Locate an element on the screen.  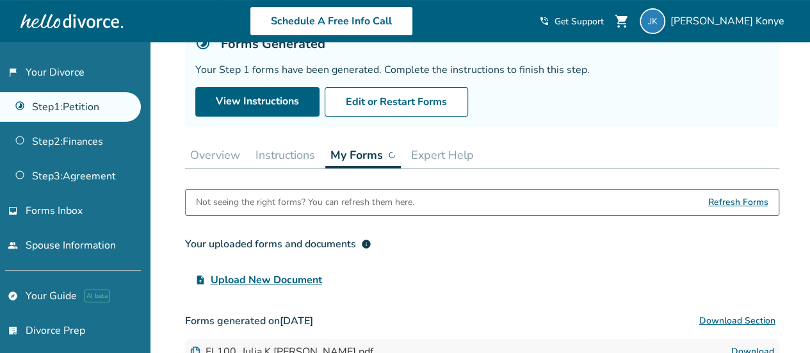
button: Download Section is located at coordinates (737, 321).